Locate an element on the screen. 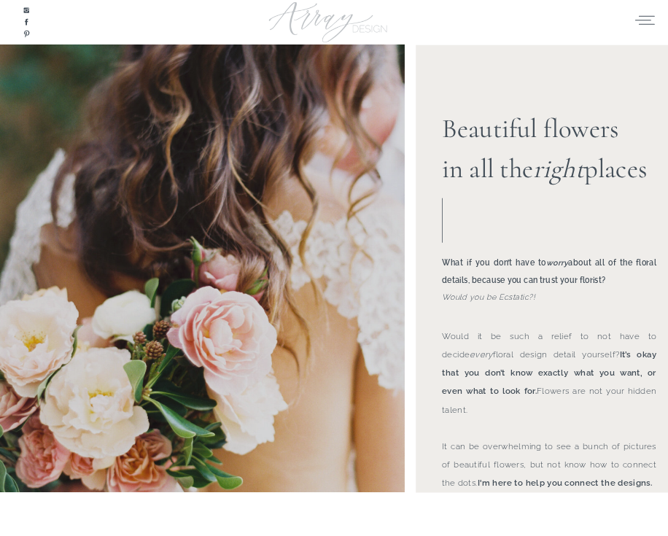 The image size is (668, 536). b: It’s okay that you don’t know exactly what you want, or even what to look for. is located at coordinates (549, 373).